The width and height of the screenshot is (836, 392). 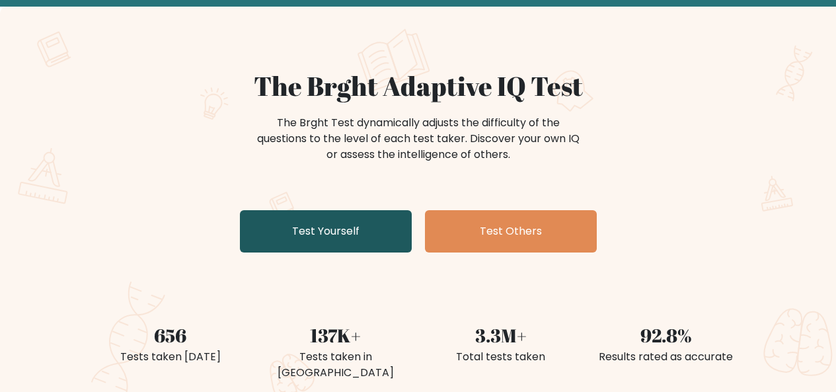 What do you see at coordinates (666, 357) in the screenshot?
I see `div: Results rated as accurate` at bounding box center [666, 357].